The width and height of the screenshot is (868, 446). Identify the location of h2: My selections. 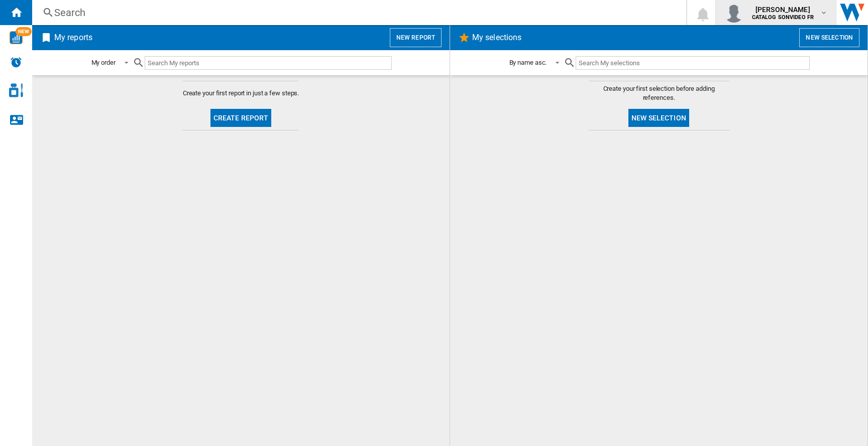
(497, 38).